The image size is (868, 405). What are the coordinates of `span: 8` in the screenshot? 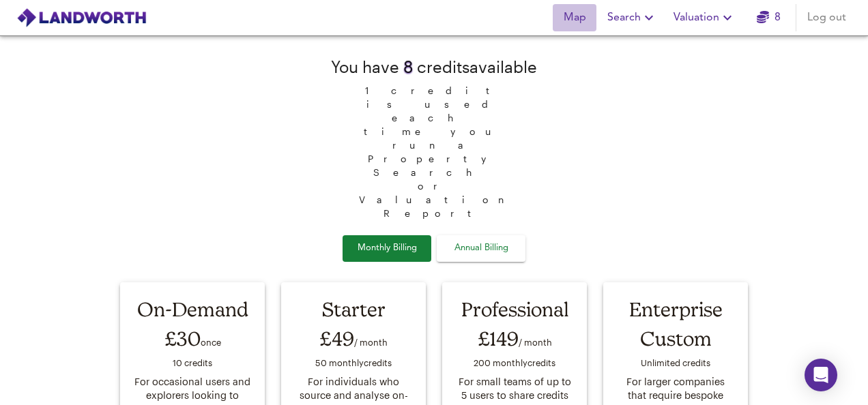 It's located at (408, 67).